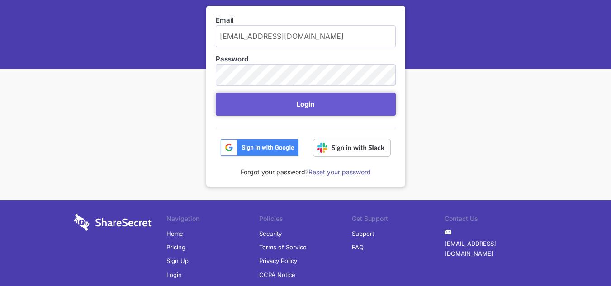 This screenshot has width=611, height=286. What do you see at coordinates (174, 275) in the screenshot?
I see `a: Login` at bounding box center [174, 275].